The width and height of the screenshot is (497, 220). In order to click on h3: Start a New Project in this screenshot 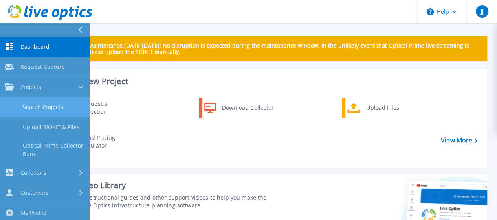, I will do `click(266, 81)`.